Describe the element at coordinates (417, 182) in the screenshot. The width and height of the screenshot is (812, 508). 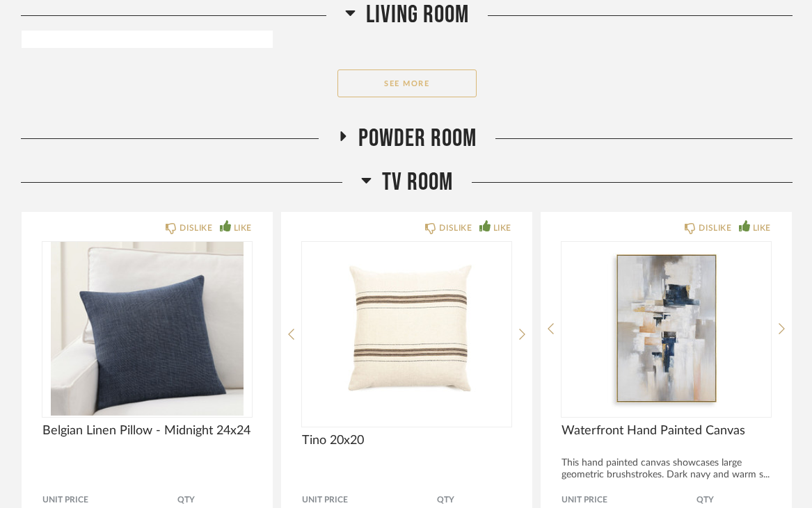
I see `span: TV Room` at that location.